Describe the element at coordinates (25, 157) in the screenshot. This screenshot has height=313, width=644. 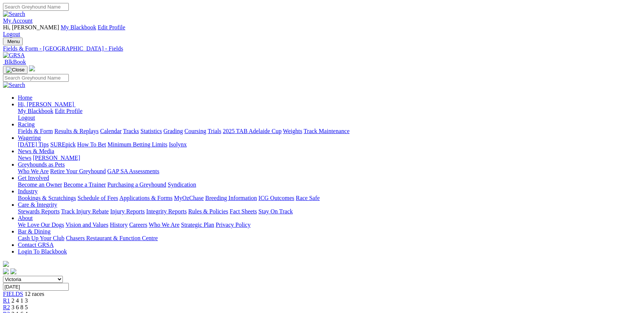
I see `a: News` at that location.